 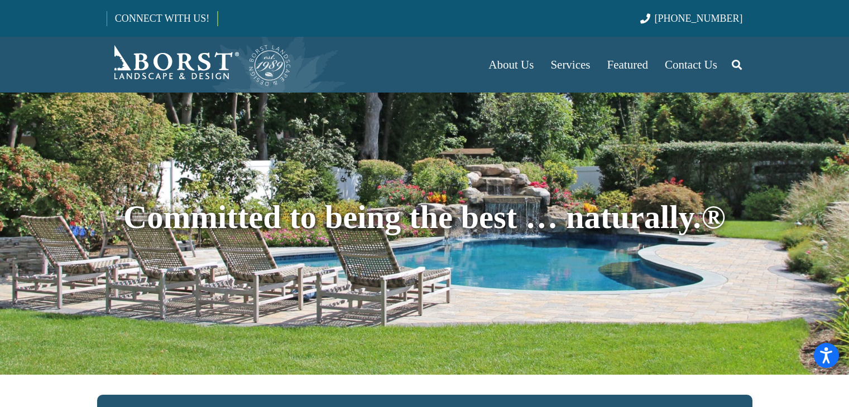 I want to click on a: Contact Us, so click(x=691, y=65).